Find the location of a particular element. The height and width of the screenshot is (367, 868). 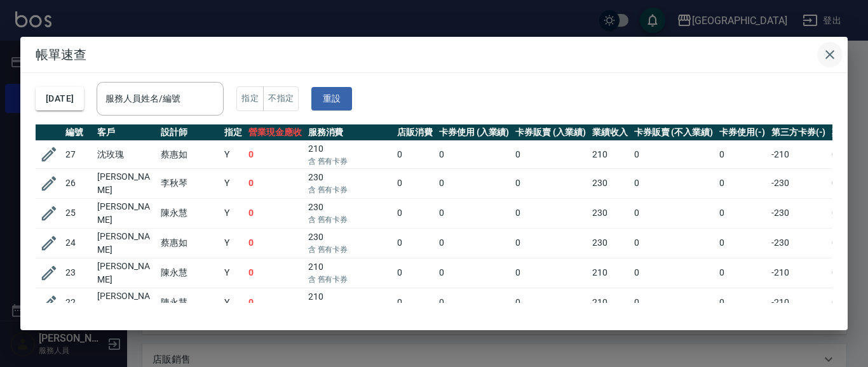

th: 指定 is located at coordinates (233, 133).